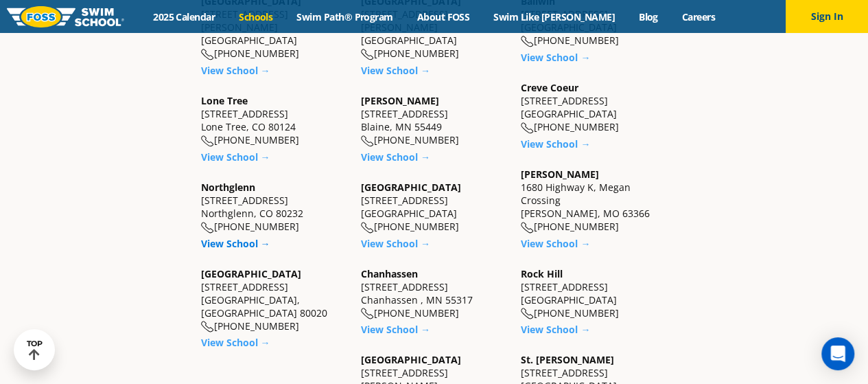 The height and width of the screenshot is (384, 868). Describe the element at coordinates (35, 349) in the screenshot. I see `div: TOP` at that location.